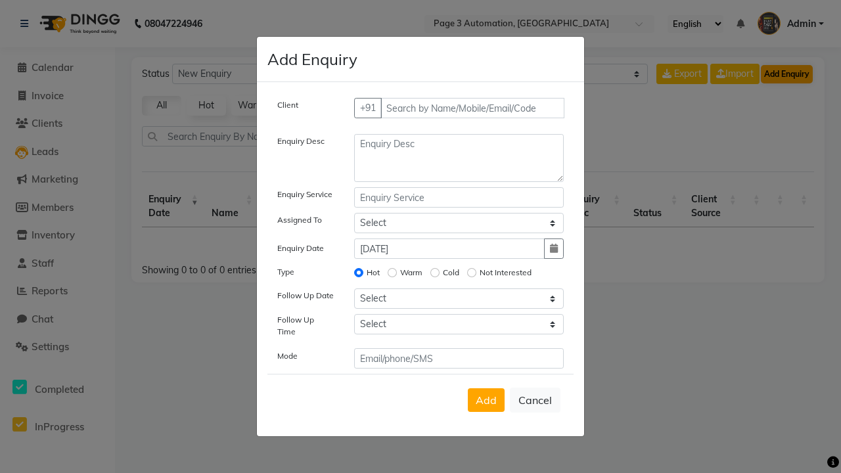 The height and width of the screenshot is (473, 841). I want to click on label: Warm, so click(412, 273).